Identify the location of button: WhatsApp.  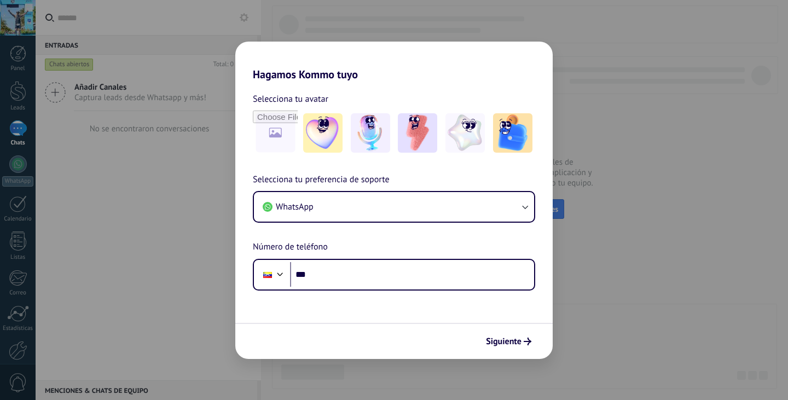
(394, 207).